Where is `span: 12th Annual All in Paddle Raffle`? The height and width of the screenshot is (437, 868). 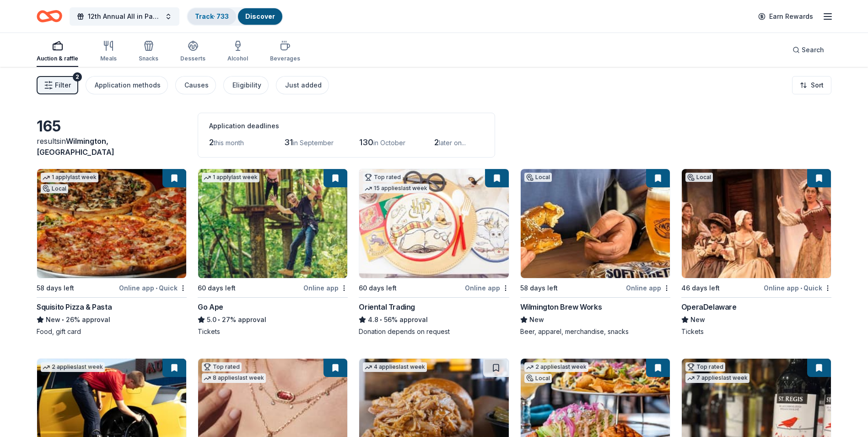
span: 12th Annual All in Paddle Raffle is located at coordinates (125, 16).